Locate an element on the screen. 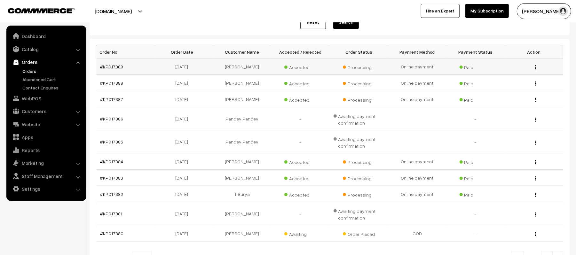 This screenshot has width=576, height=255. span: Awaiting is located at coordinates (300, 233).